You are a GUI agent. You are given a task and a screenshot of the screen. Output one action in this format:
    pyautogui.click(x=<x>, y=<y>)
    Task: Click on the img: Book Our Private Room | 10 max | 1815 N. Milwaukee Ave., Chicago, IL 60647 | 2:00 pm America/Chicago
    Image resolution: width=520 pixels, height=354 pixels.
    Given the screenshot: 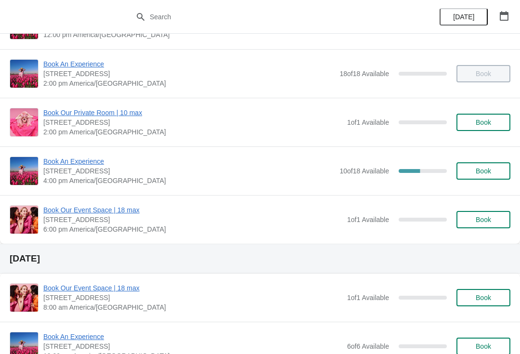 What is the action you would take?
    pyautogui.click(x=24, y=122)
    